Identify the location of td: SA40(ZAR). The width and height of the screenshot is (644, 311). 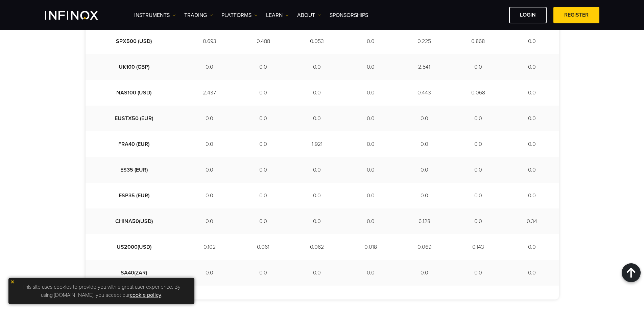
(134, 273).